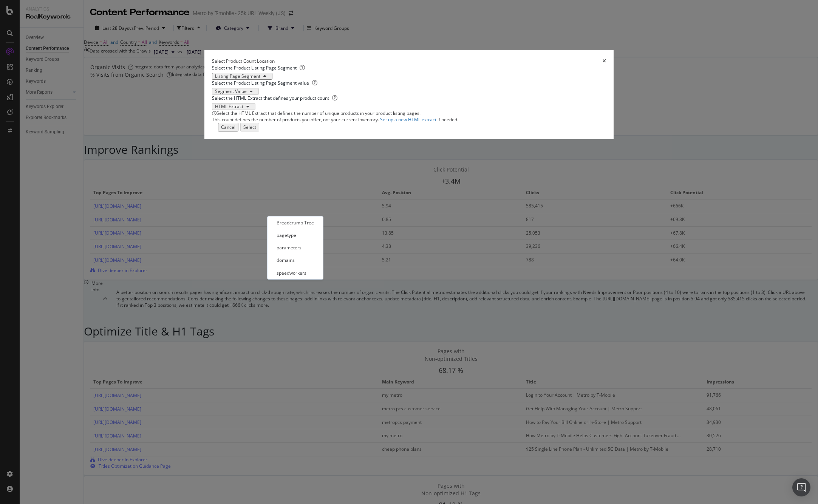  Describe the element at coordinates (228, 127) in the screenshot. I see `button: Cancel` at that location.